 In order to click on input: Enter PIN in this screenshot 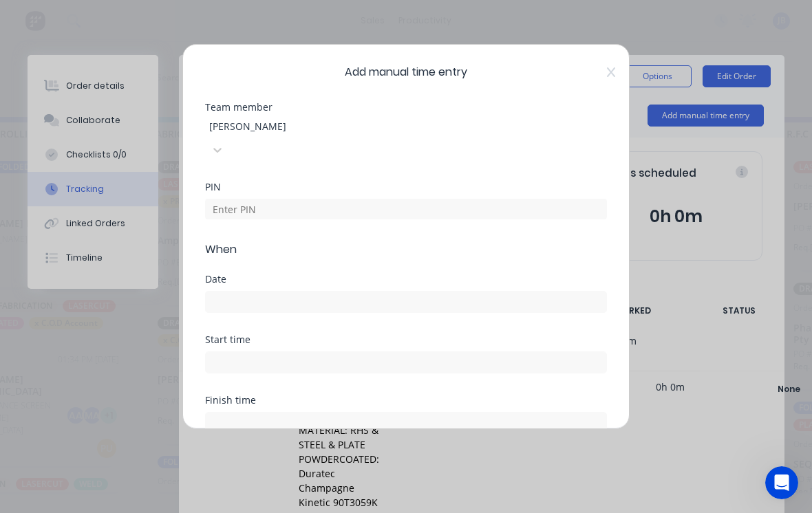, I will do `click(406, 209)`.